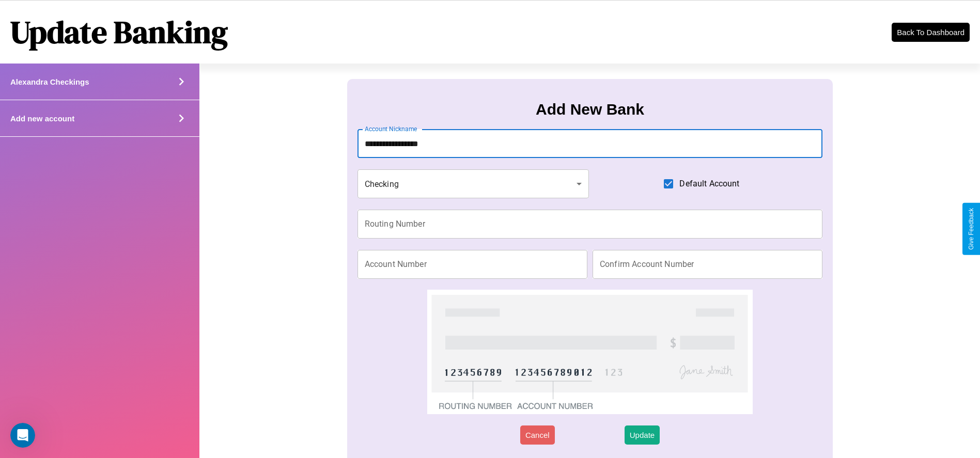 The image size is (980, 458). What do you see at coordinates (119, 32) in the screenshot?
I see `h1: Update Banking` at bounding box center [119, 32].